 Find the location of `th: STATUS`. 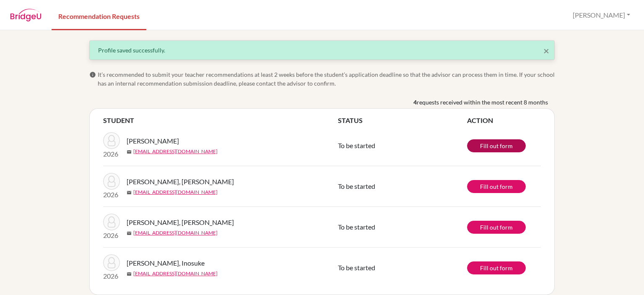

th: STATUS is located at coordinates (402, 120).